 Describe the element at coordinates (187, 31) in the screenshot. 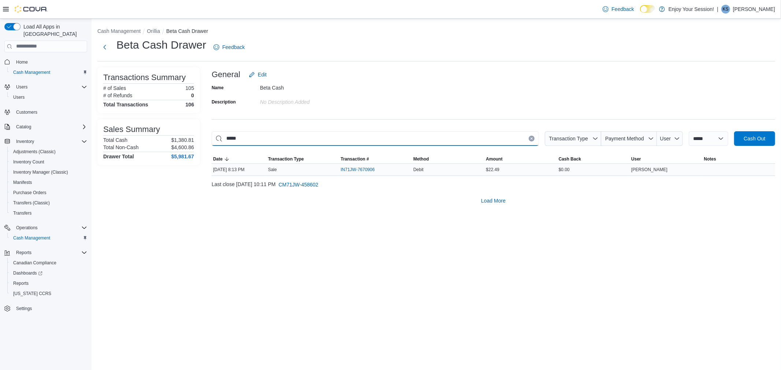

I see `button: Beta Cash Drawer` at that location.